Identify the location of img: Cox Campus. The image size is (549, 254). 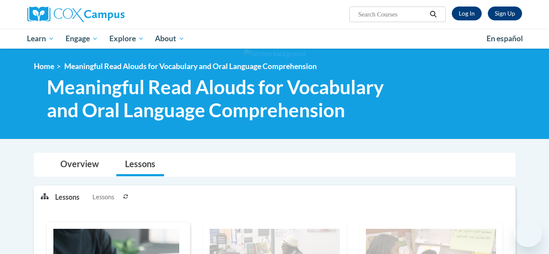
(76, 14).